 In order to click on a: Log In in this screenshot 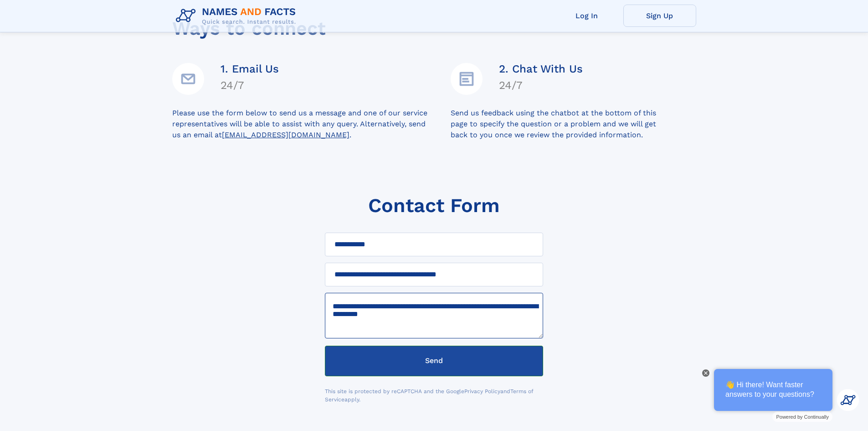, I will do `click(587, 16)`.